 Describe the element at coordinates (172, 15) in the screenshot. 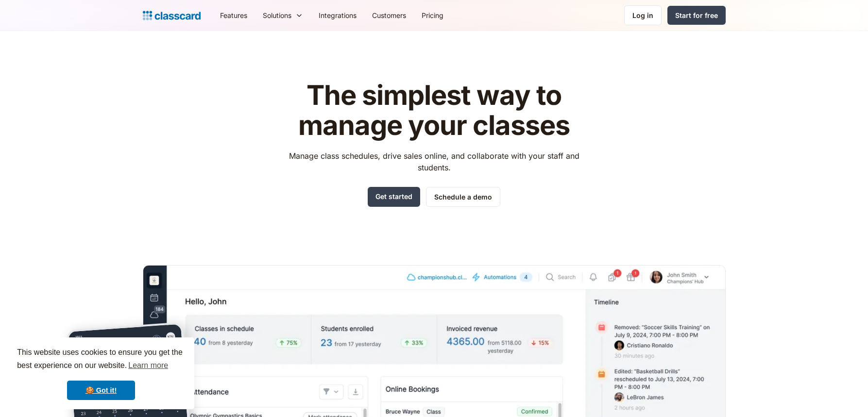

I see `a: home` at that location.